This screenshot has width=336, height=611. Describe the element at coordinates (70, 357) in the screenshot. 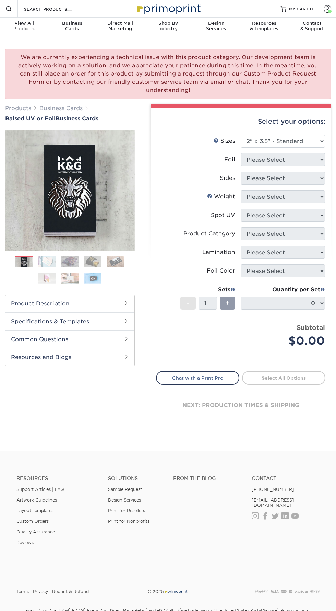

I see `h2: Resources and Blogs` at that location.